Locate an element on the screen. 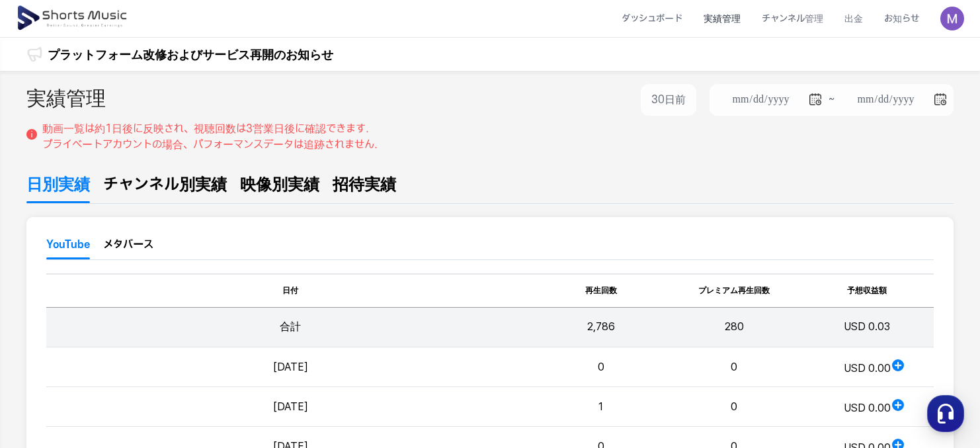 This screenshot has height=448, width=980. a: プラットフォーム改修およびサービス再開のお知らせ is located at coordinates (190, 54).